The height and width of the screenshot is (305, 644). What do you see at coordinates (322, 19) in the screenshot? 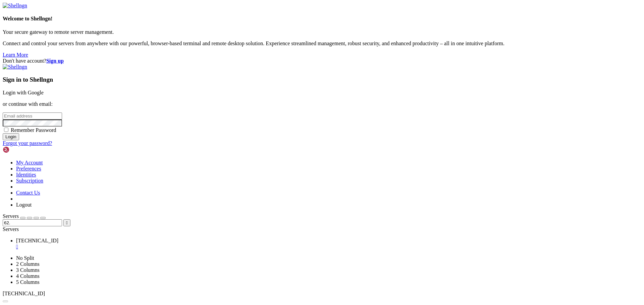
I see `h4: Welcome to Shellngn!` at bounding box center [322, 19].